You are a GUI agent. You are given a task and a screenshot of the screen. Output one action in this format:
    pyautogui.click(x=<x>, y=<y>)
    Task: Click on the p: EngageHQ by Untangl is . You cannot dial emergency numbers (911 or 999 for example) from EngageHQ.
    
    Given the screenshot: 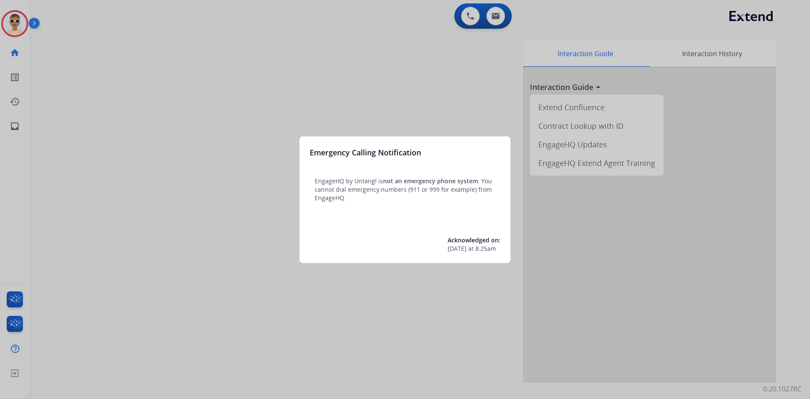 What is the action you would take?
    pyautogui.click(x=405, y=189)
    